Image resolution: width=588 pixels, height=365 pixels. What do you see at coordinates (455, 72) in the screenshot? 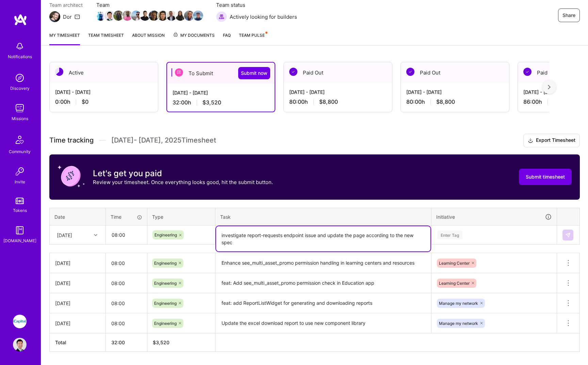
I see `div: Paid Out` at bounding box center [455, 72].